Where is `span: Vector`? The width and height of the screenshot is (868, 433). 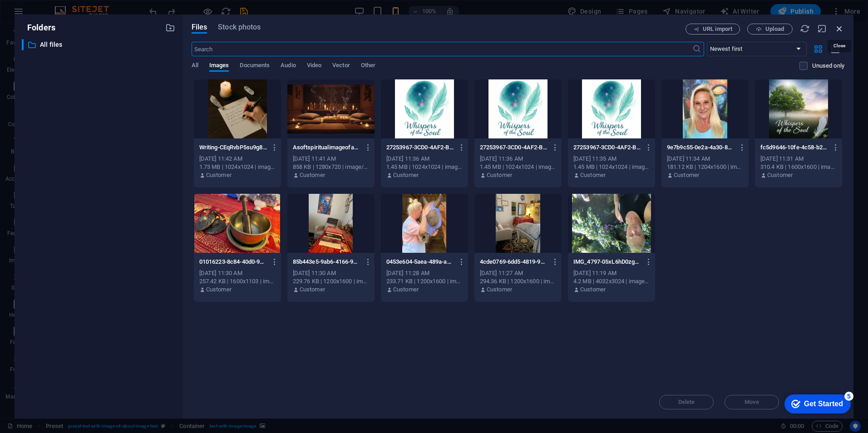
span: Vector is located at coordinates (341, 66).